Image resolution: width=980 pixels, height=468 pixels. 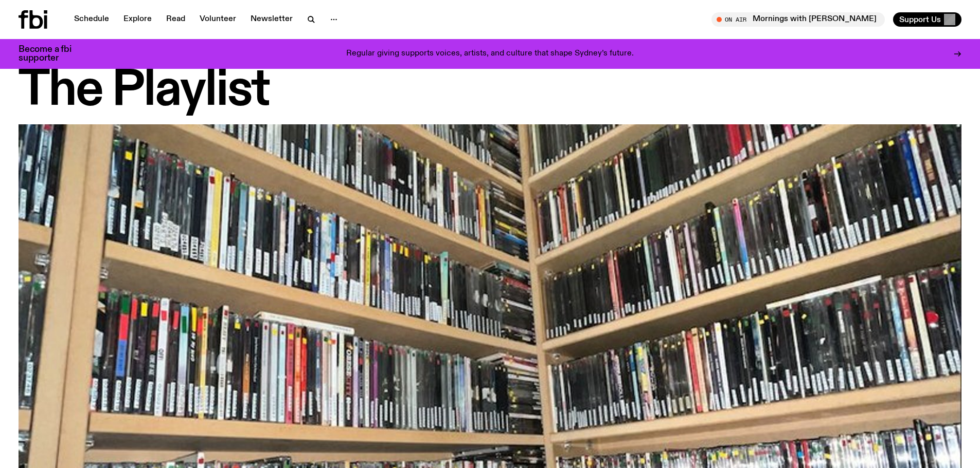 What do you see at coordinates (489, 91) in the screenshot?
I see `h1: The Playlist` at bounding box center [489, 91].